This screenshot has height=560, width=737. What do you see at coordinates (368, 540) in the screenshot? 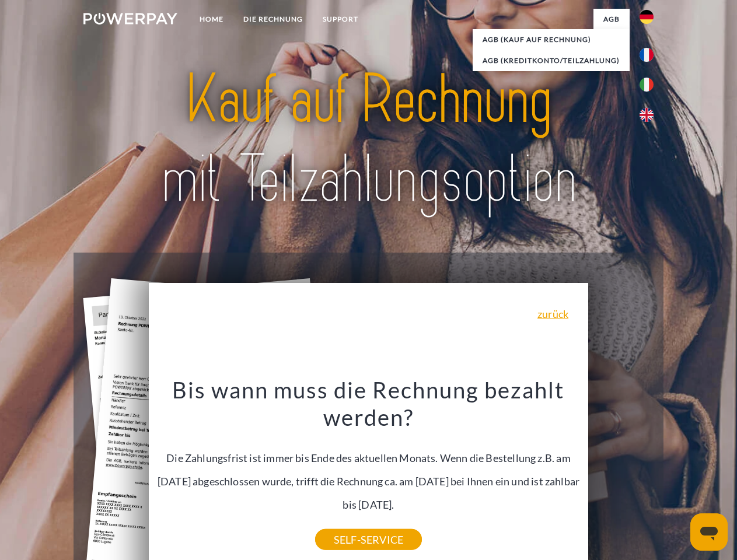
I see `a: SELF-SERVICE` at bounding box center [368, 540].